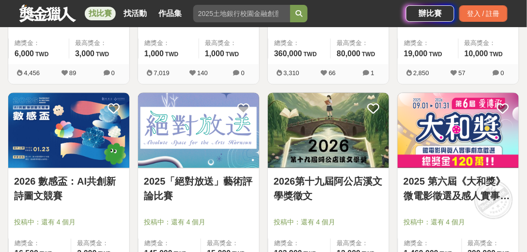 The image size is (527, 252). What do you see at coordinates (69, 188) in the screenshot?
I see `a: 2026 數感盃：AI共創新詩圖文競賽` at bounding box center [69, 188].